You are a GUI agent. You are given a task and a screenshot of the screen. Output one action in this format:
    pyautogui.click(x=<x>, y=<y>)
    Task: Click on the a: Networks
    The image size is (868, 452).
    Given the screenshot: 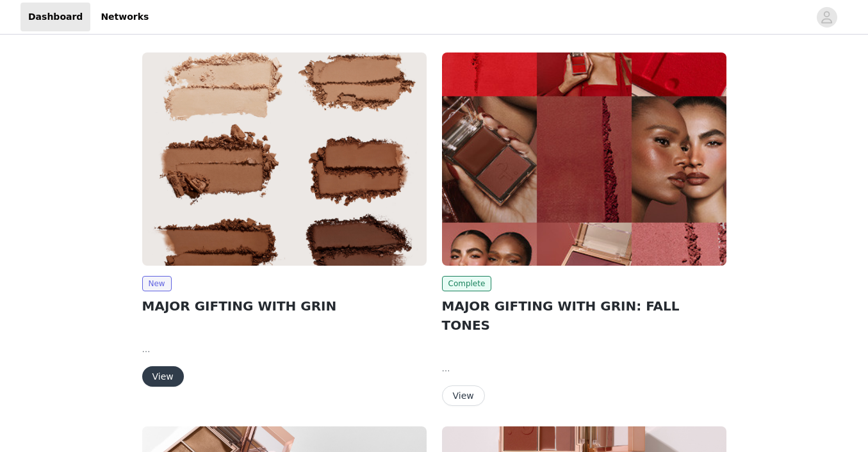 What is the action you would take?
    pyautogui.click(x=124, y=17)
    